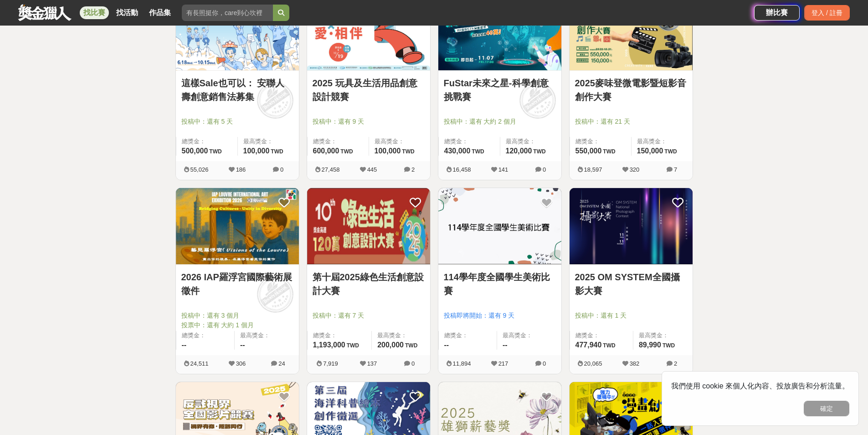  I want to click on span: 550,000, so click(589, 151).